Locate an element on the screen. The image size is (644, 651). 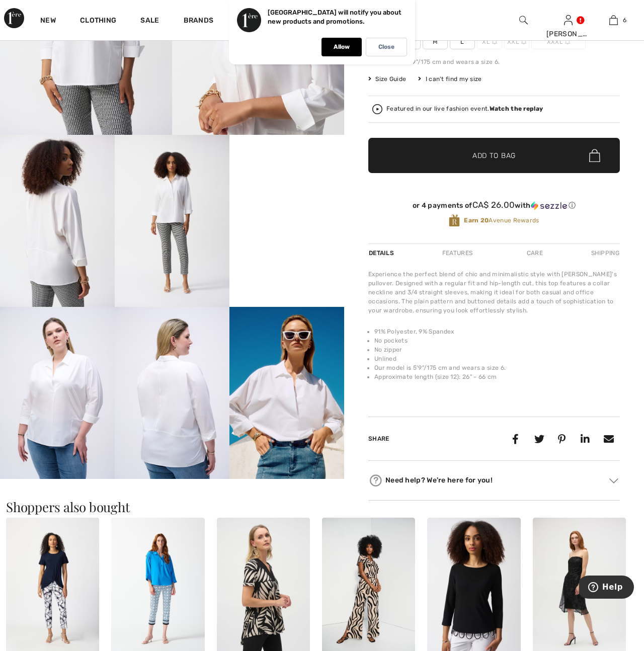
span: L is located at coordinates (462, 42).